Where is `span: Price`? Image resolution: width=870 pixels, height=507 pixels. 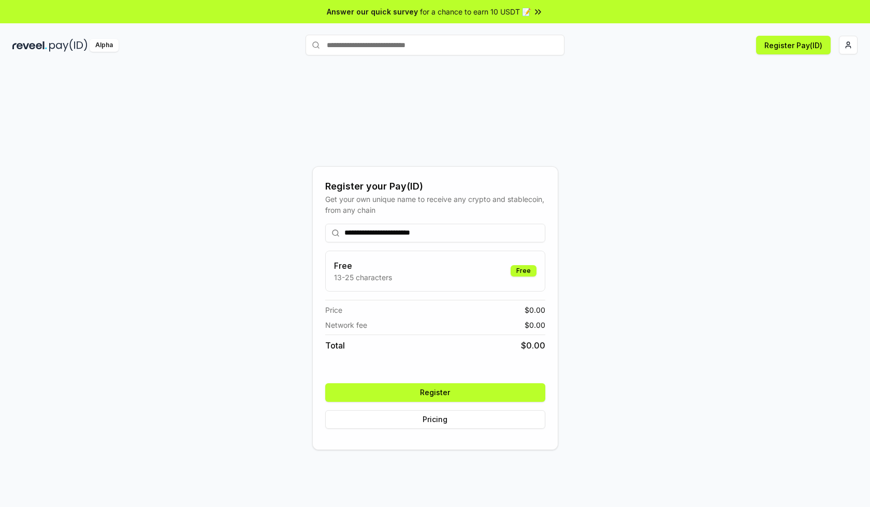 span: Price is located at coordinates (334, 310).